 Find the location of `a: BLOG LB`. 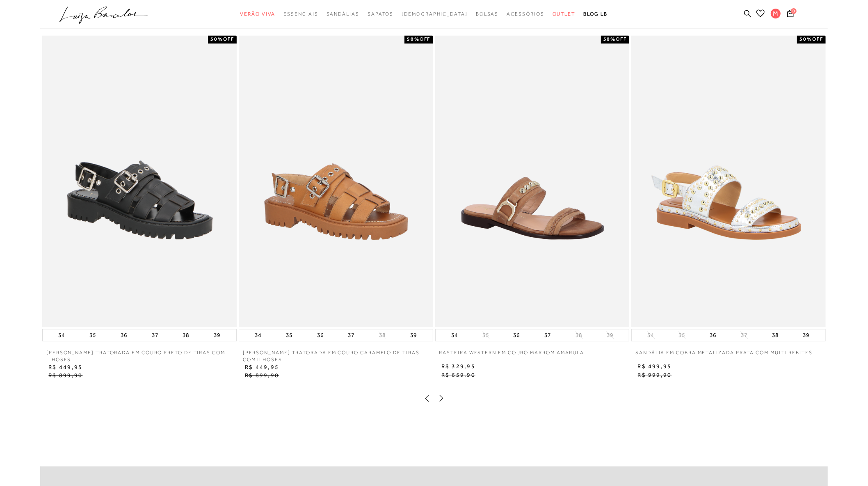

a: BLOG LB is located at coordinates (595, 14).